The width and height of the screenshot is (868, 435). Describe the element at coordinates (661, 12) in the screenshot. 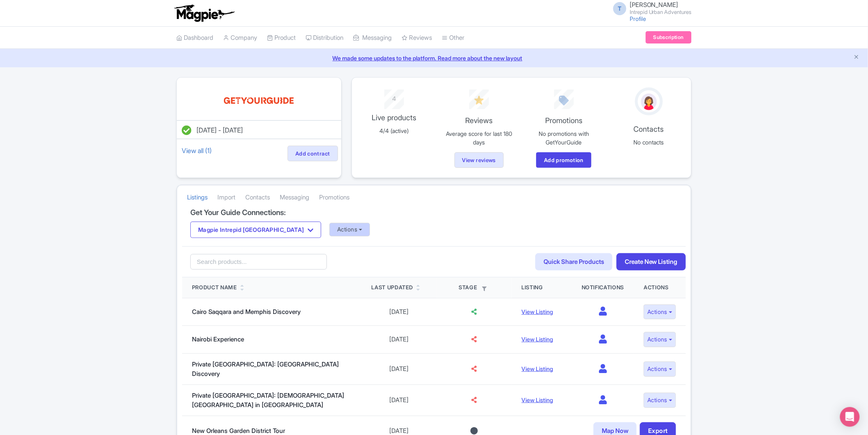

I see `small: Intrepid Urban Adventures` at that location.